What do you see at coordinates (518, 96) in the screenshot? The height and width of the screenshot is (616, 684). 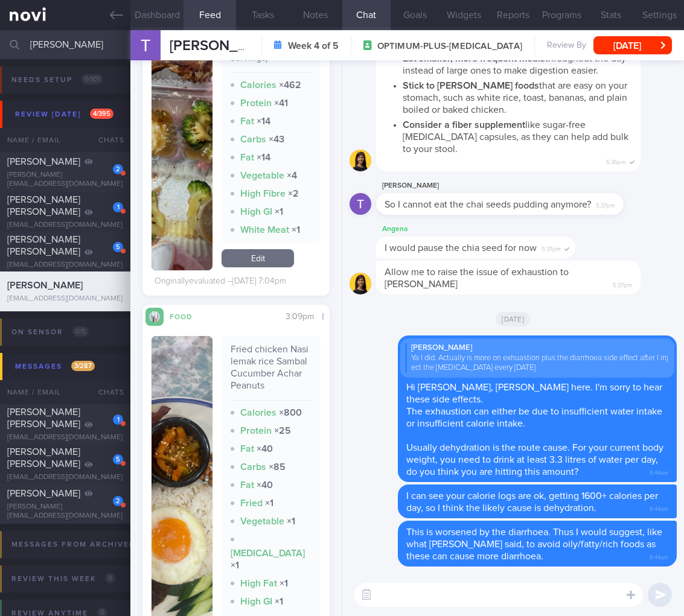 I see `li: that are easy on your stomach, such as white rice, toast, bananas, and plain boiled or baked chic...` at bounding box center [518, 96].